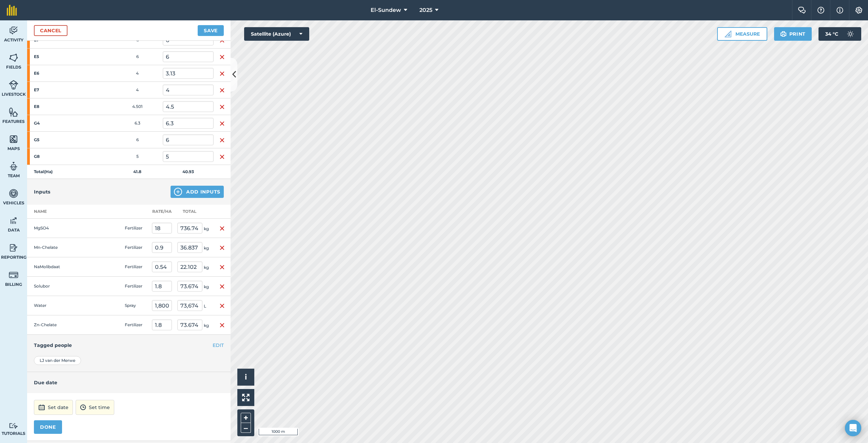  I want to click on button: EDIT, so click(218, 345).